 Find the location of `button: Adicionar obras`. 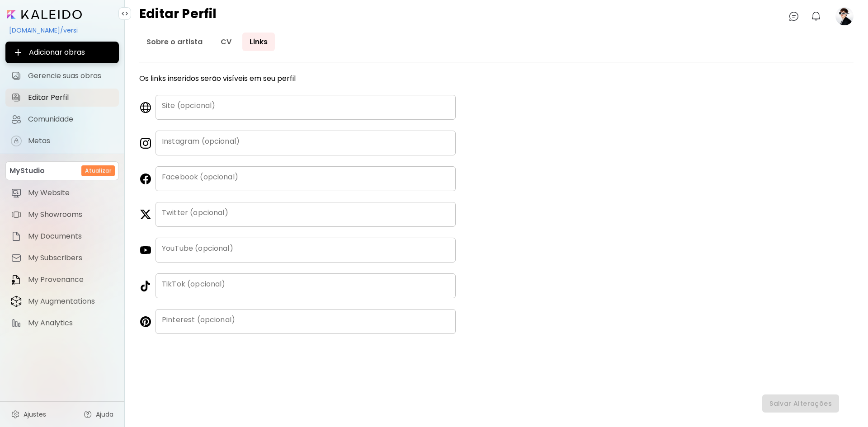

button: Adicionar obras is located at coordinates (62, 52).